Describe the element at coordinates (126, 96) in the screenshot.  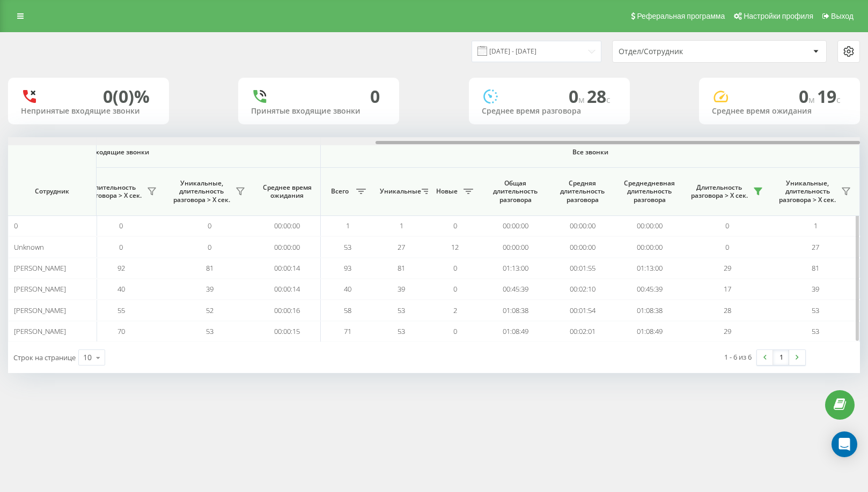
I see `div: 0 (0)%` at that location.